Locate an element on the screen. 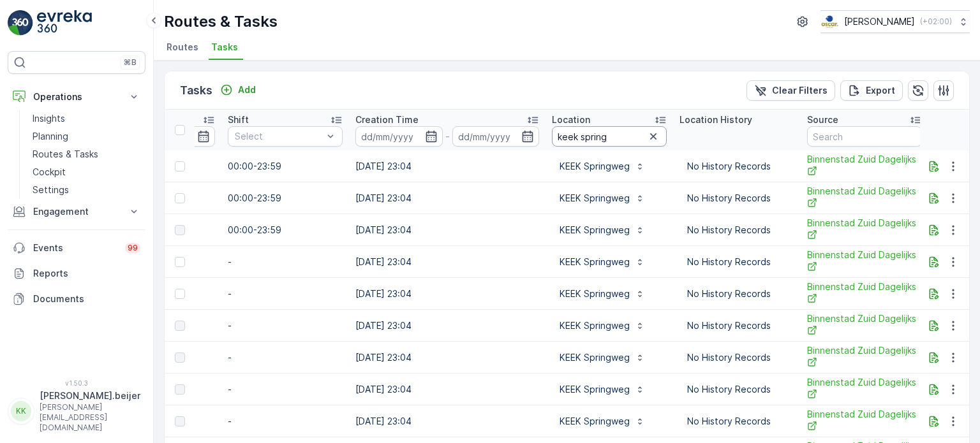  span: Routes is located at coordinates (182, 47).